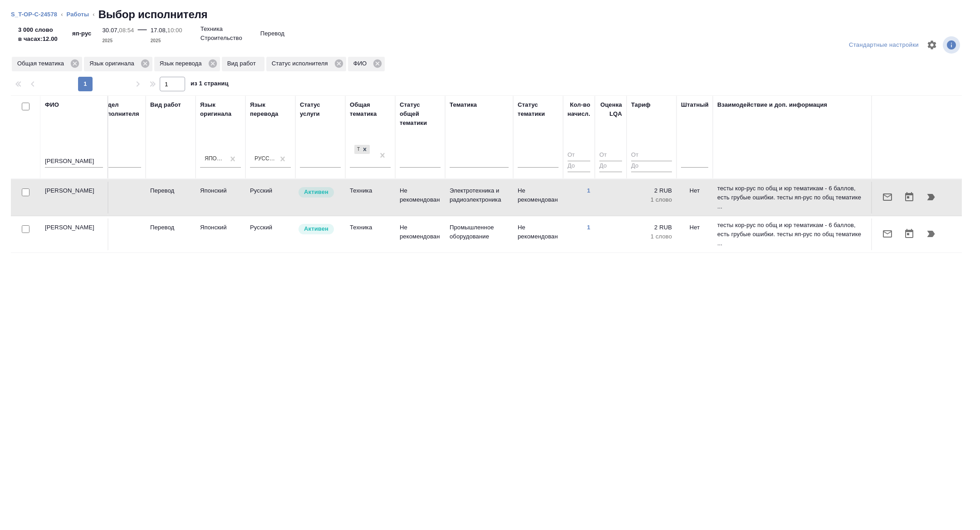 Image resolution: width=980 pixels, height=530 pixels. What do you see at coordinates (215, 158) in the screenshot?
I see `div: Японский` at bounding box center [215, 158].